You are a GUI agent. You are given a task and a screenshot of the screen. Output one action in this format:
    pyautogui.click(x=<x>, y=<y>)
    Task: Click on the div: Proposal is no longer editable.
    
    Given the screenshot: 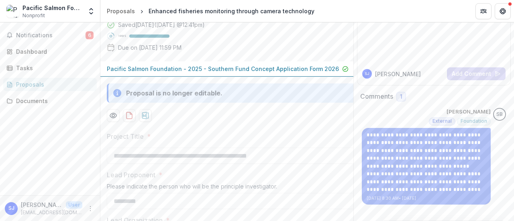 What is the action you would take?
    pyautogui.click(x=174, y=93)
    